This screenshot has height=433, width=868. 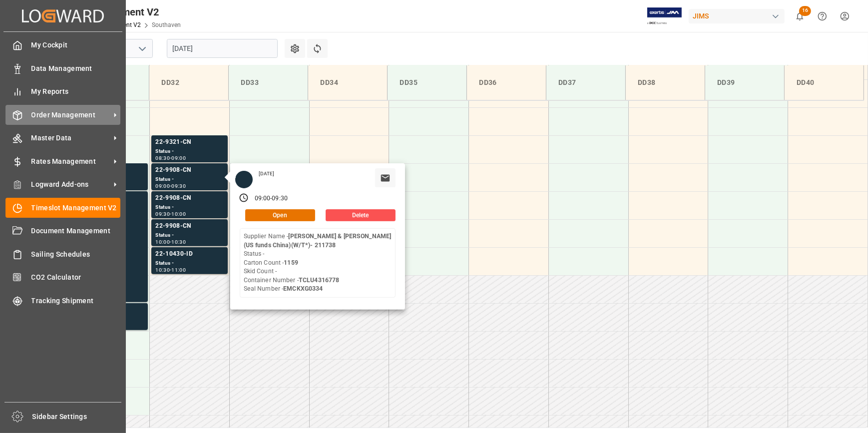 I want to click on div: DD39, so click(x=745, y=82).